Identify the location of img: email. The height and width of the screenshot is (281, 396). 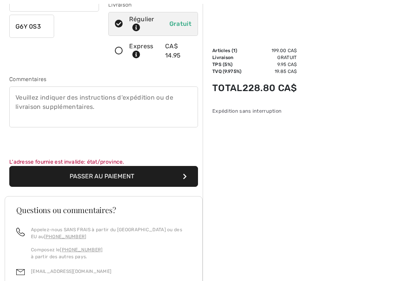
(20, 272).